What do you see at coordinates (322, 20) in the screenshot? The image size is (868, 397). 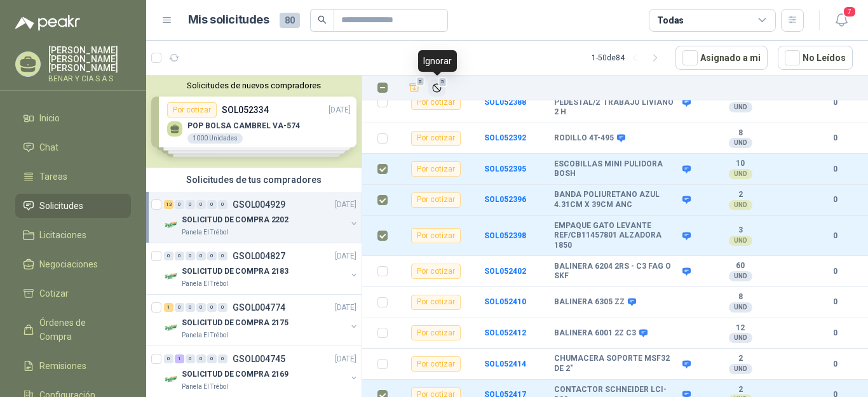 I see `span: search` at bounding box center [322, 20].